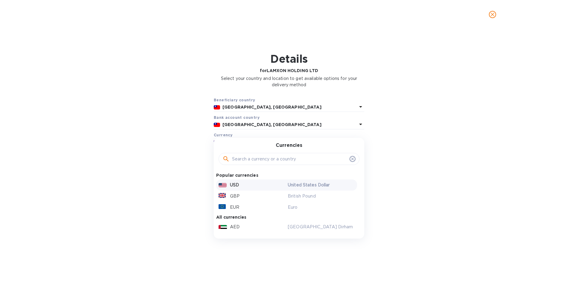  Describe the element at coordinates (235, 207) in the screenshot. I see `p: EUR` at that location.